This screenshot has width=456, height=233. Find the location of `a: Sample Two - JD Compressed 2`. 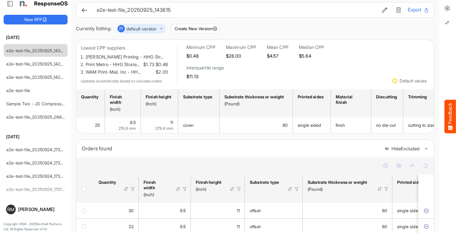

a: Sample Two - JD Compressed 2 is located at coordinates (38, 104).